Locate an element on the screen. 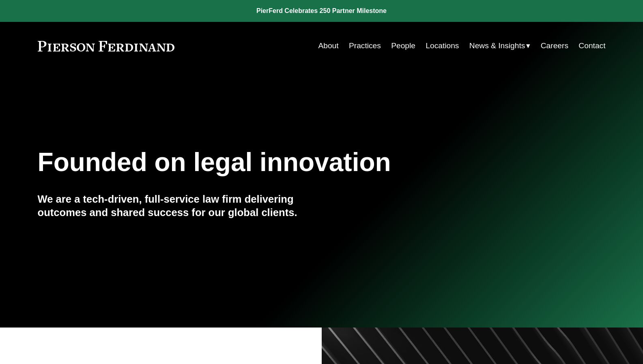 This screenshot has width=643, height=364. a: Locations is located at coordinates (442, 46).